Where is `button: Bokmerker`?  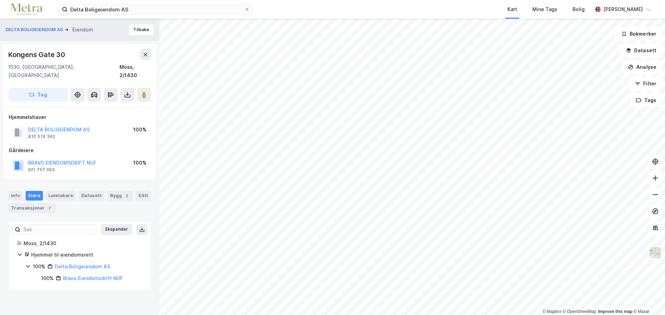
button: Bokmerker is located at coordinates (638, 34).